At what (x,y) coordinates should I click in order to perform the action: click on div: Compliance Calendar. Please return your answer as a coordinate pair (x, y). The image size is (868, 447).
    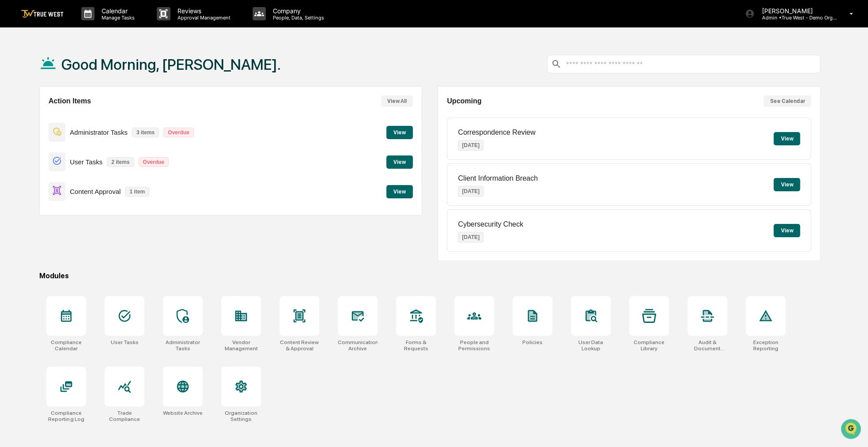
    Looking at the image, I should click on (66, 345).